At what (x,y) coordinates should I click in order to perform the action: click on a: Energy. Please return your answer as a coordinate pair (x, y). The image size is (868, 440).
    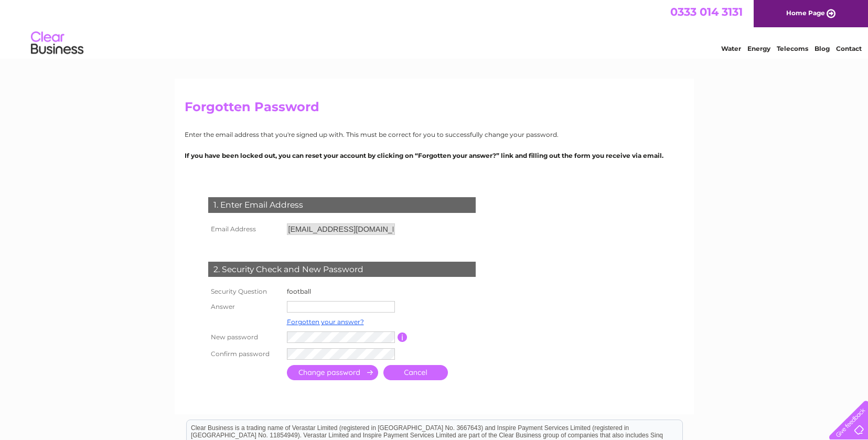
    Looking at the image, I should click on (759, 48).